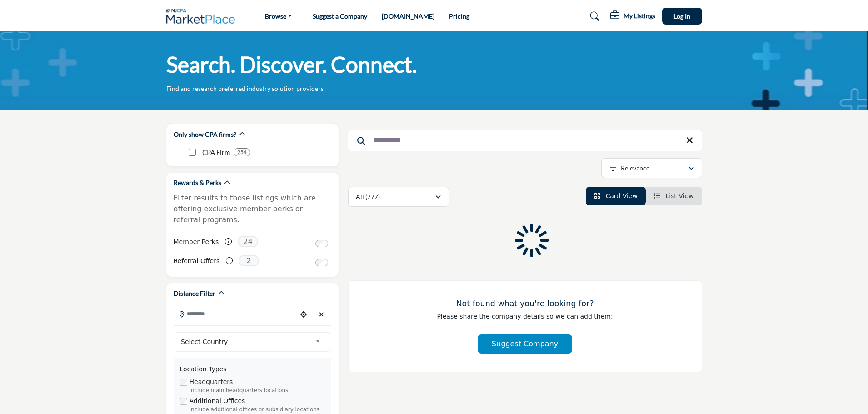  Describe the element at coordinates (525, 344) in the screenshot. I see `span: Suggest Company` at that location.